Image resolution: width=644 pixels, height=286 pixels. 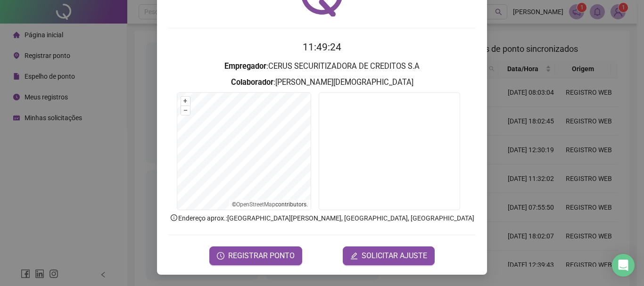 I want to click on span: SOLICITAR AJUSTE, so click(x=394, y=256).